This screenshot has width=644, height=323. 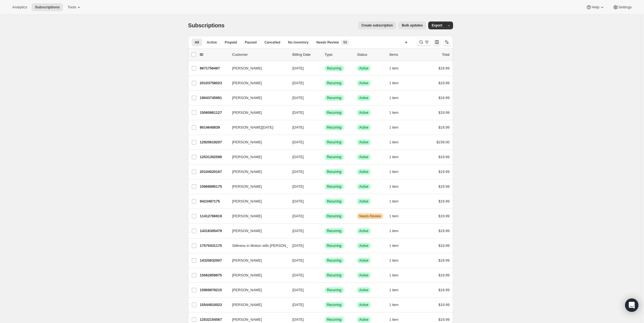 I want to click on p: 11412766919, so click(x=214, y=216).